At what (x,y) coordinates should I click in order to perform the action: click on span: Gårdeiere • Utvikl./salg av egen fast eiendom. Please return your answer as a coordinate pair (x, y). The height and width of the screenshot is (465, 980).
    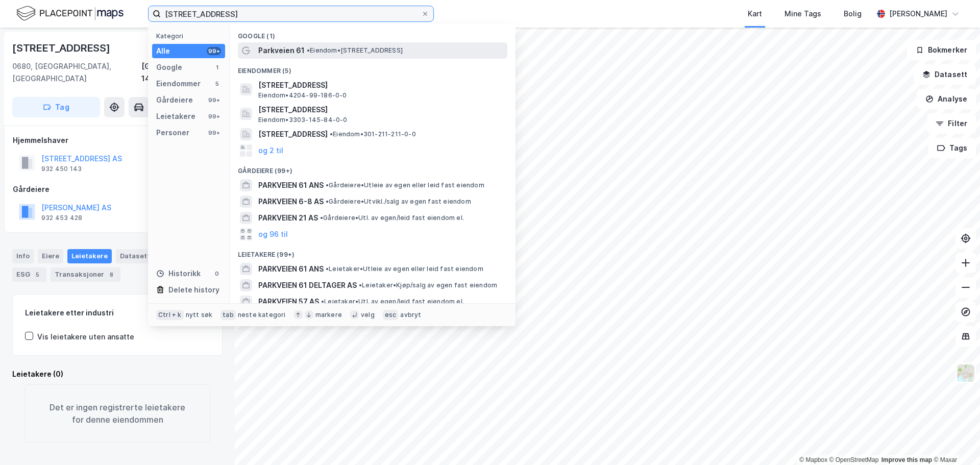
    Looking at the image, I should click on (398, 202).